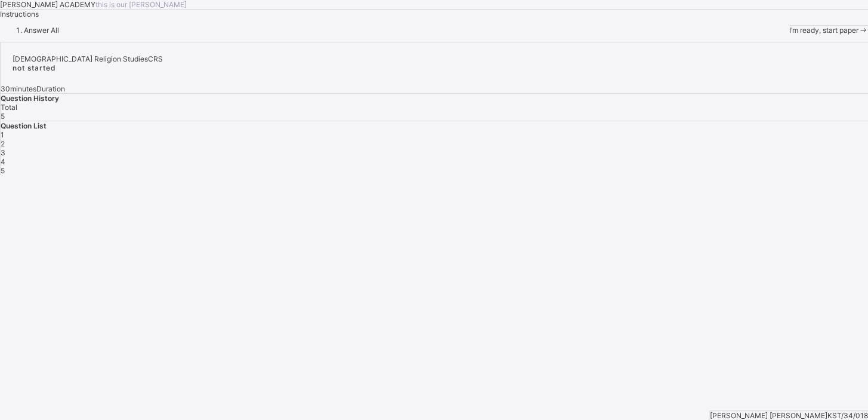 The image size is (868, 420). What do you see at coordinates (156, 59) in the screenshot?
I see `span: CRS` at bounding box center [156, 59].